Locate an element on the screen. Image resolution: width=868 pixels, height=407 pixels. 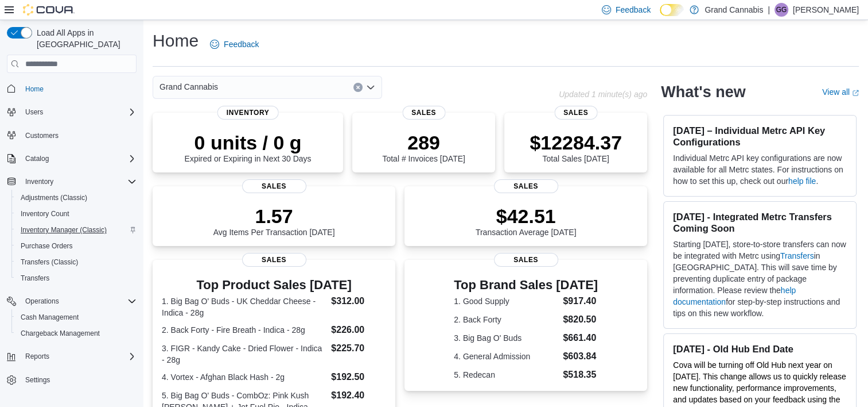
button: Operations is located at coordinates (42, 301).